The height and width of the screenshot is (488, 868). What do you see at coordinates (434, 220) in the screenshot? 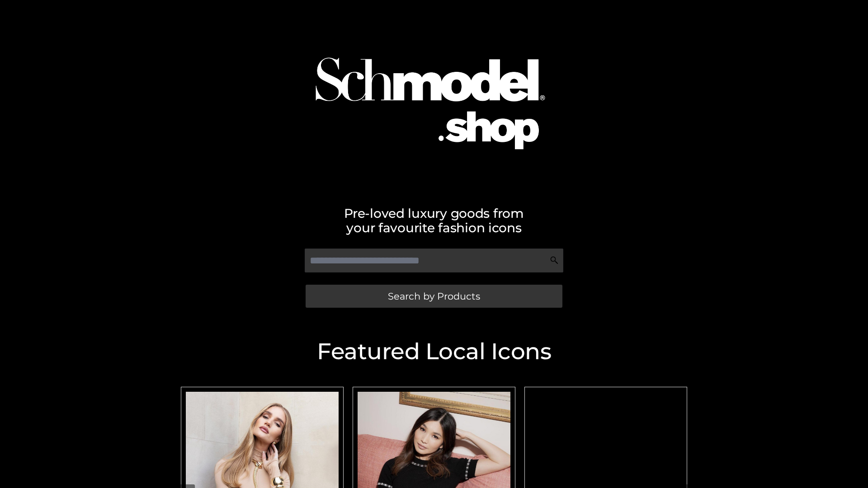
I see `h2: Pre-loved luxury goods from your favourite fashion icons` at bounding box center [434, 220].